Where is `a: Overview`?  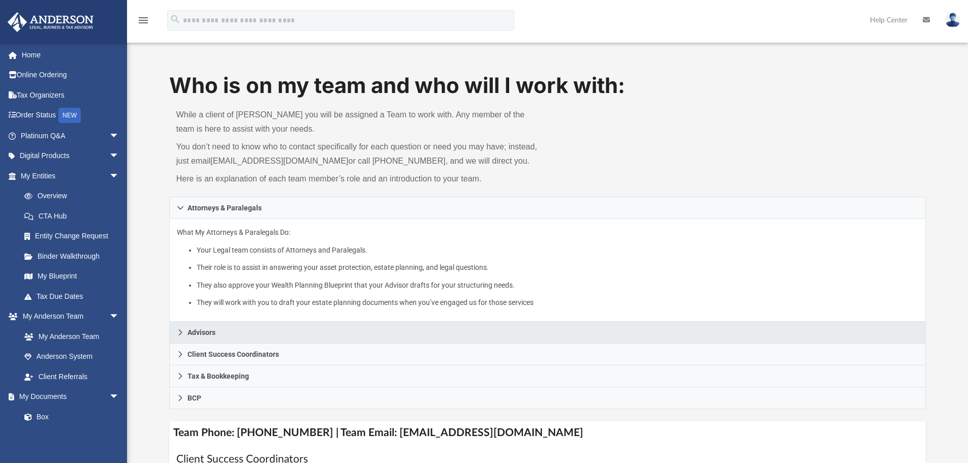
a: Overview is located at coordinates (74, 196).